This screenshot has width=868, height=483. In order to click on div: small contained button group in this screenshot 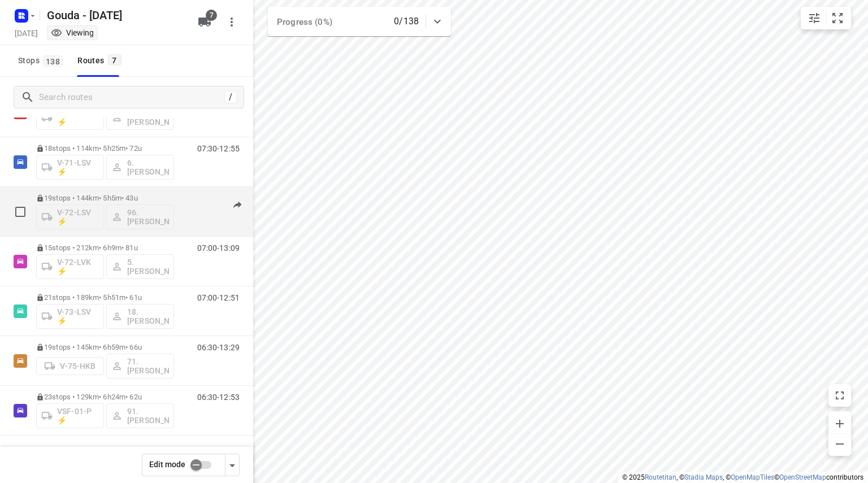, I will do `click(825, 18)`.